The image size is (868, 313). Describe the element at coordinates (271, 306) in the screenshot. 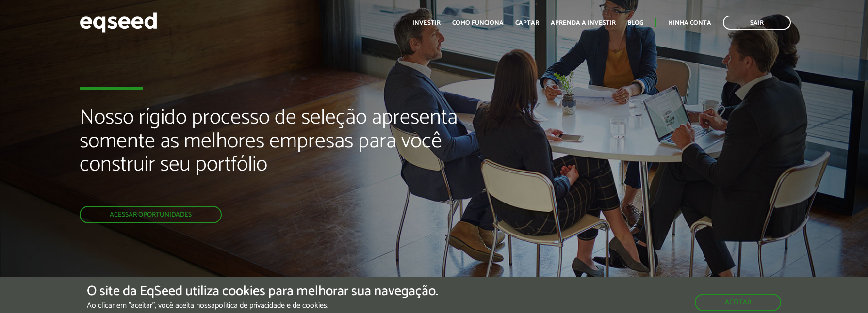

I see `a: política de privacidade e de cookies` at that location.